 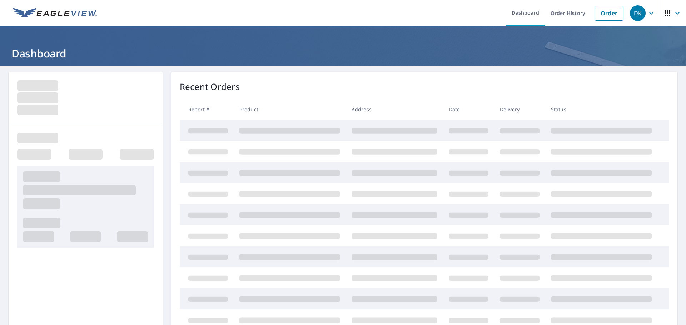 I want to click on th: Product, so click(x=290, y=109).